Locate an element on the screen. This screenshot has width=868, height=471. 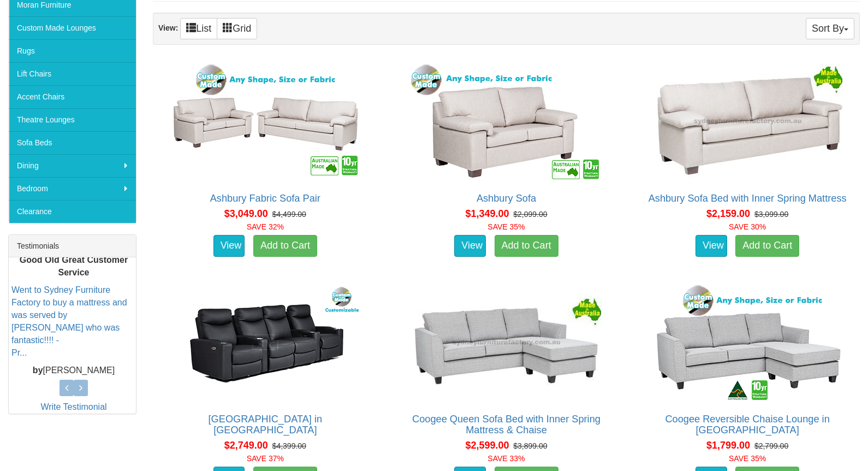
button: Sort By is located at coordinates (830, 29).